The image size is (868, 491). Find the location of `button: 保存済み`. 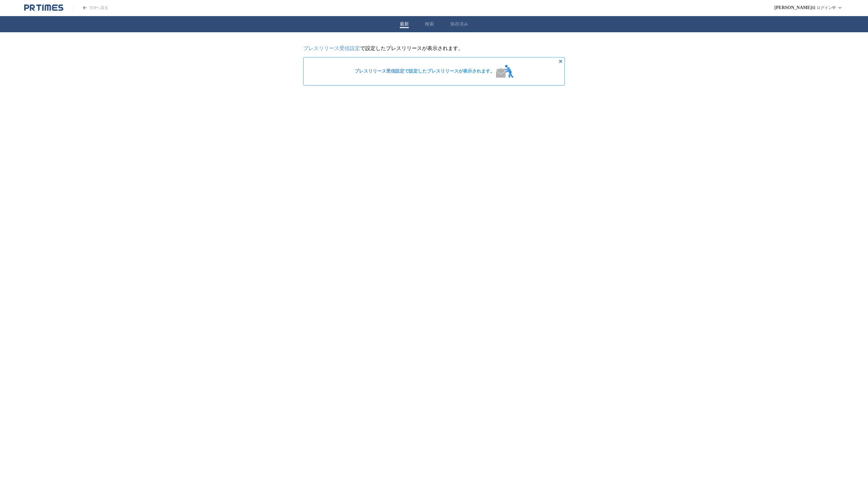

button: 保存済み is located at coordinates (459, 24).